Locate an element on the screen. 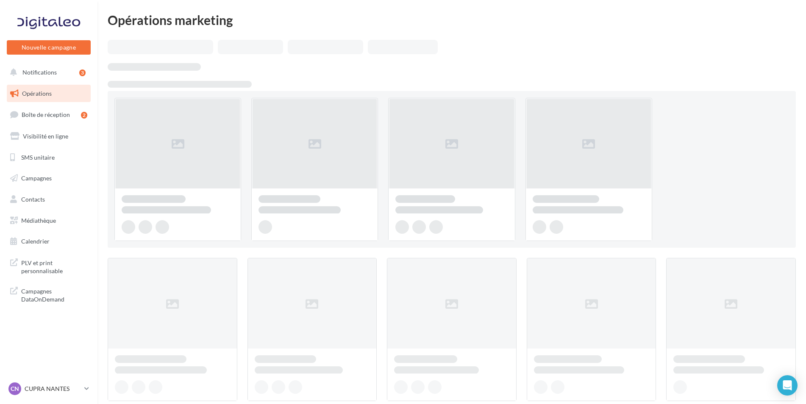  a: Contacts is located at coordinates (49, 199).